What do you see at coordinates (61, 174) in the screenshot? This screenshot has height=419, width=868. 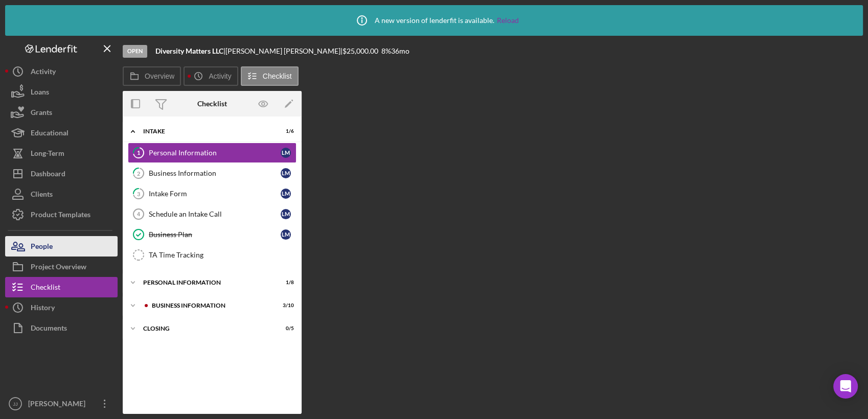 I see `a: Dashboard` at bounding box center [61, 174].